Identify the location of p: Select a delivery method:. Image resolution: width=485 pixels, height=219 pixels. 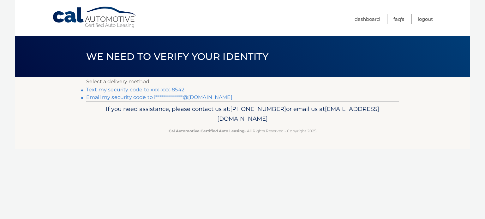
(242, 82).